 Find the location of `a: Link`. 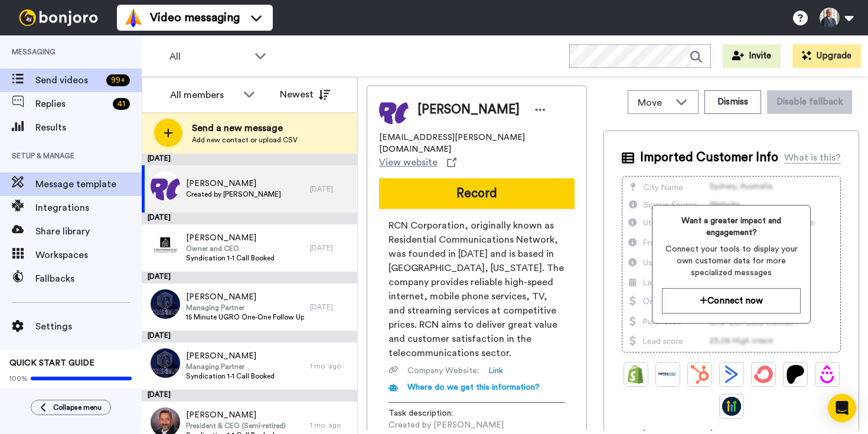

a: Link is located at coordinates (496, 371).